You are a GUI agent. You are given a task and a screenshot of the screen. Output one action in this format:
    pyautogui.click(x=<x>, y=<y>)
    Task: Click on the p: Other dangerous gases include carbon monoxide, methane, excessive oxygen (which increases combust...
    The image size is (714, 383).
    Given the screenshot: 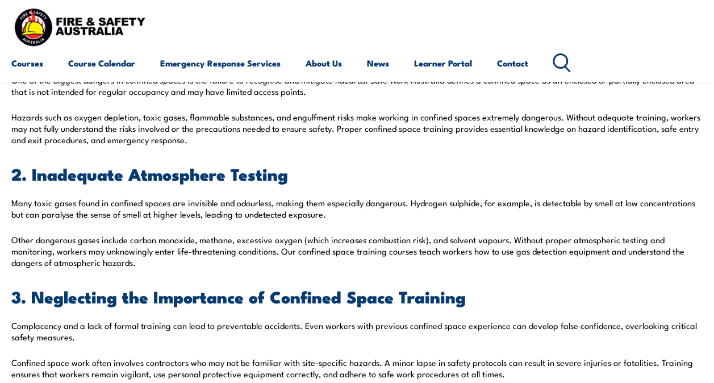 What is the action you would take?
    pyautogui.click(x=357, y=251)
    